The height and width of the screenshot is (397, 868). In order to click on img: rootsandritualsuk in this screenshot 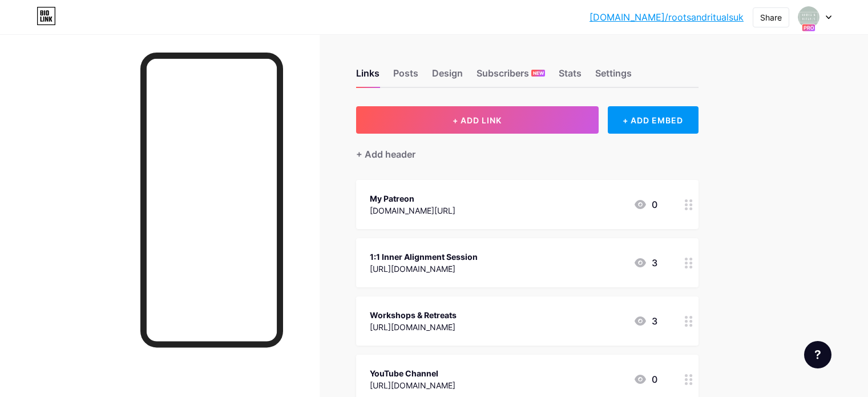, I will do `click(809, 17)`.